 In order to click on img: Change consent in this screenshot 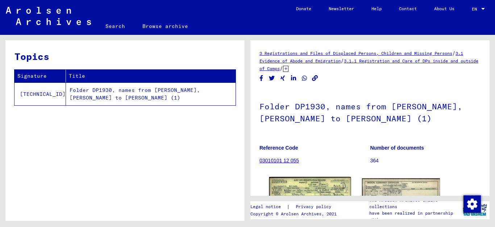, I will do `click(472, 204)`.